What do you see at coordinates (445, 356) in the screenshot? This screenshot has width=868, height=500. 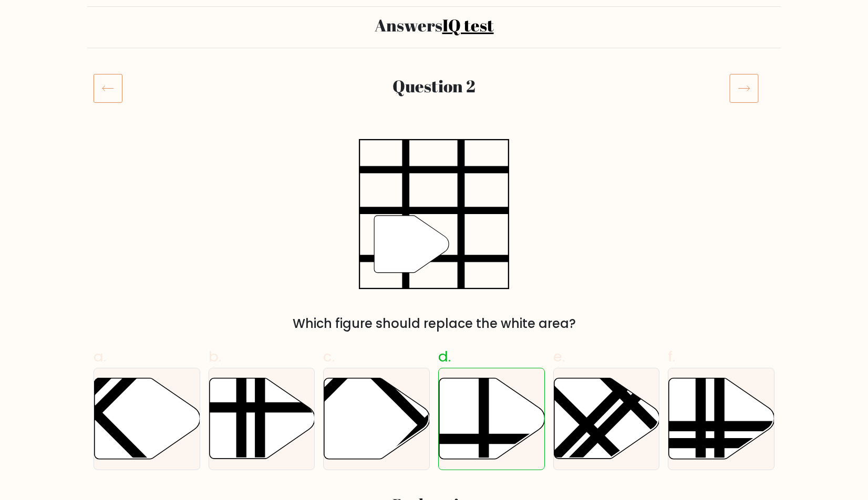 I see `span: d.` at bounding box center [445, 356].